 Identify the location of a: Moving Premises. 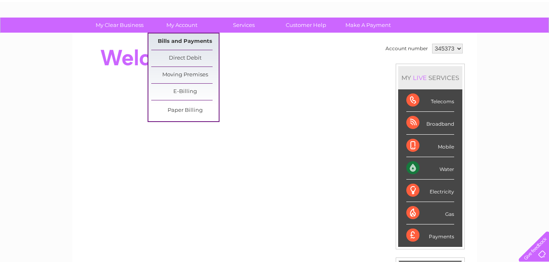
(185, 75).